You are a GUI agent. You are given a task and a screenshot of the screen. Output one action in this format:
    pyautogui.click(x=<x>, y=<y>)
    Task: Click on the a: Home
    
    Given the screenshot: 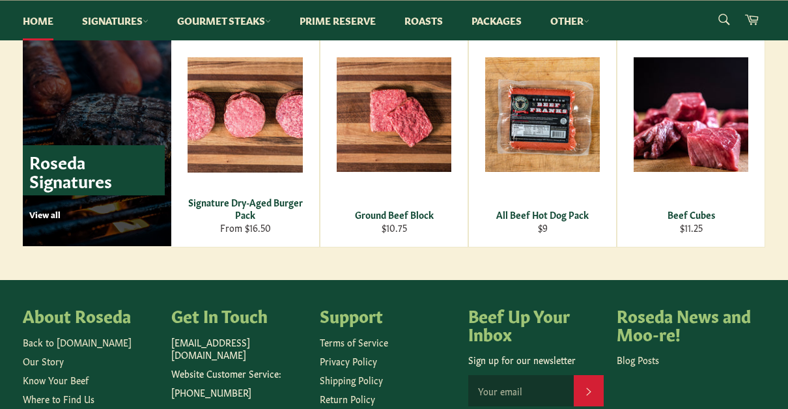 What is the action you would take?
    pyautogui.click(x=38, y=20)
    